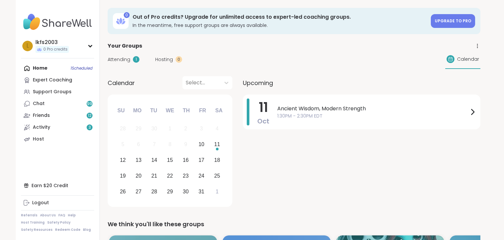 This screenshot has width=504, height=240. Describe the element at coordinates (279, 25) in the screenshot. I see `h3: In the meantime, free support groups are always available.` at that location.